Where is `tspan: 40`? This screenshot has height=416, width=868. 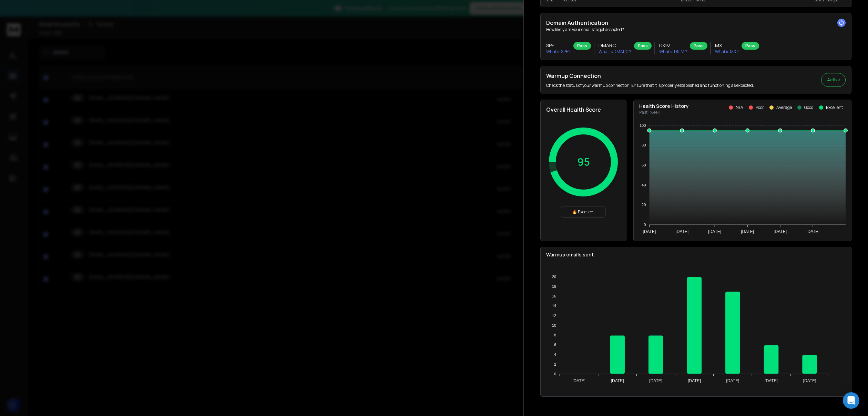 tspan: 40 is located at coordinates (643, 185).